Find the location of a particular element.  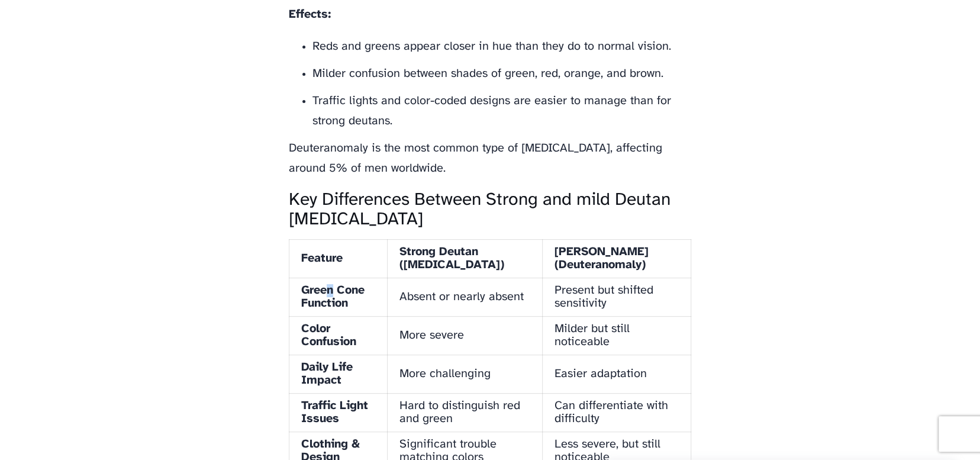

li: Milder confusion between shades of green, red, orange, and brown. is located at coordinates (502, 74).